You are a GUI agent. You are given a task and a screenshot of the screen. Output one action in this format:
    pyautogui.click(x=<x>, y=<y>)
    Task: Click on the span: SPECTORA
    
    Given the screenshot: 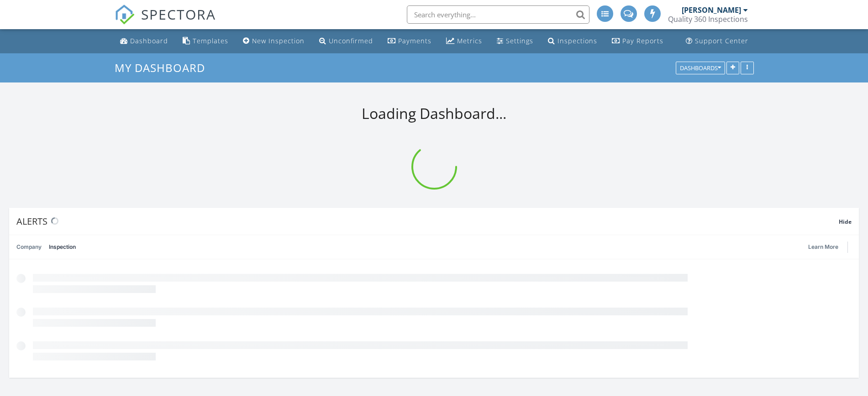 What is the action you would take?
    pyautogui.click(x=179, y=15)
    